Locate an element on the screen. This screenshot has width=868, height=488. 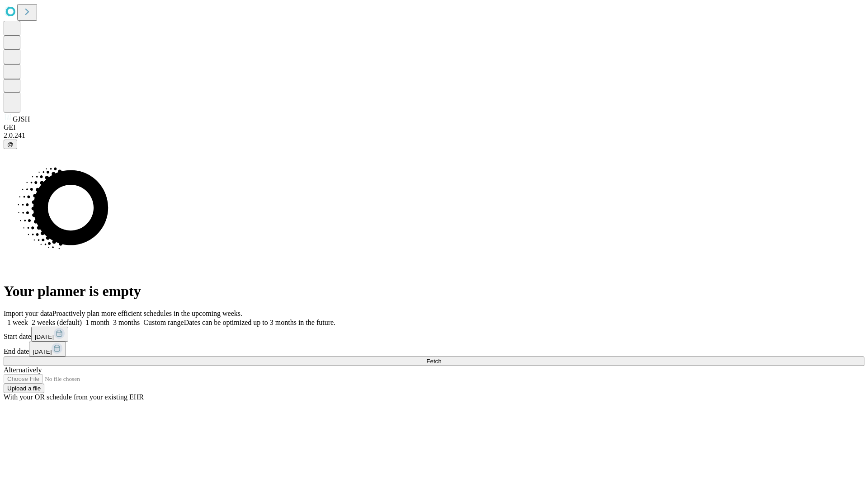
h1: Your planner is empty is located at coordinates (434, 291).